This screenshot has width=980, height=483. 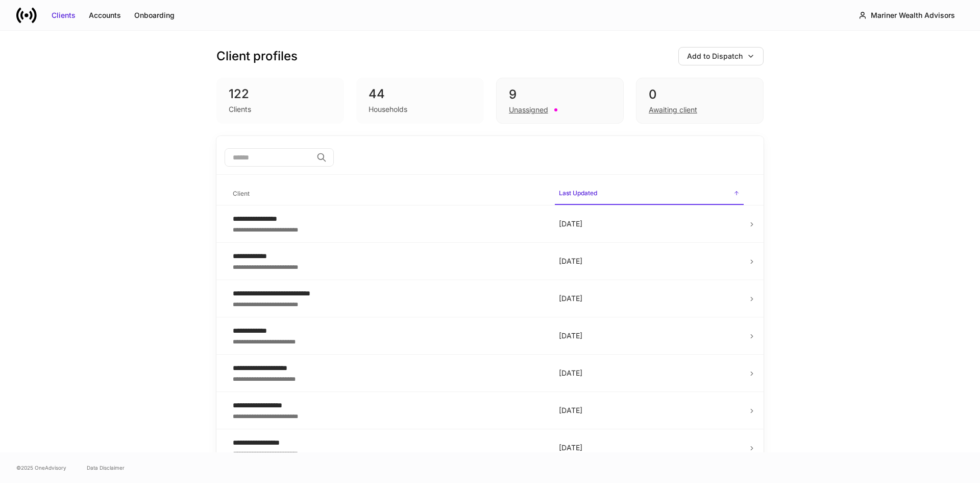 I want to click on div: Households, so click(x=388, y=109).